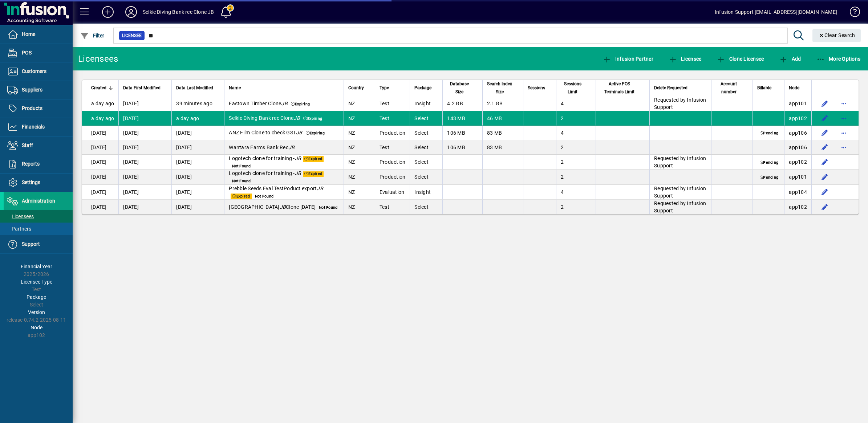 This screenshot has height=423, width=868. What do you see at coordinates (38, 145) in the screenshot?
I see `a: Staff` at bounding box center [38, 145].